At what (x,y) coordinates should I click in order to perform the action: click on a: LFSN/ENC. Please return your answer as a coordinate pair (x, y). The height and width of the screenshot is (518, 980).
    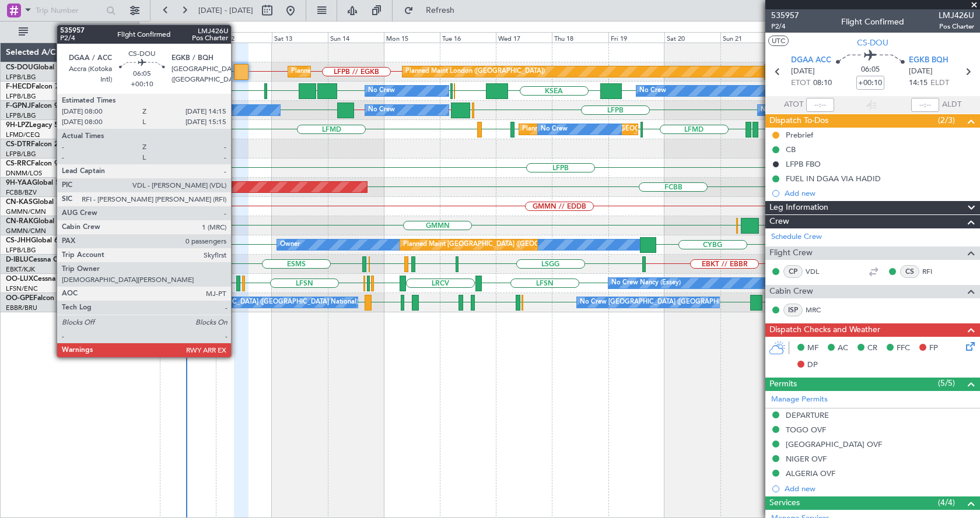
    Looking at the image, I should click on (22, 289).